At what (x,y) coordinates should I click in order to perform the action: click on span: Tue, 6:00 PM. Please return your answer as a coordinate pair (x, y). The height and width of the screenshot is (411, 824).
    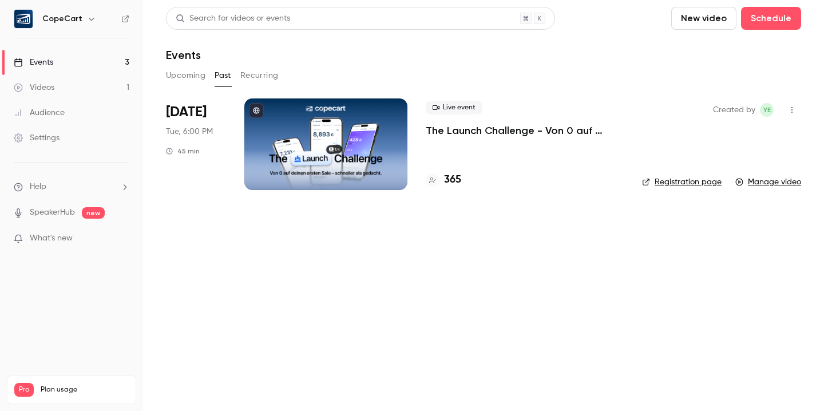
    Looking at the image, I should click on (189, 132).